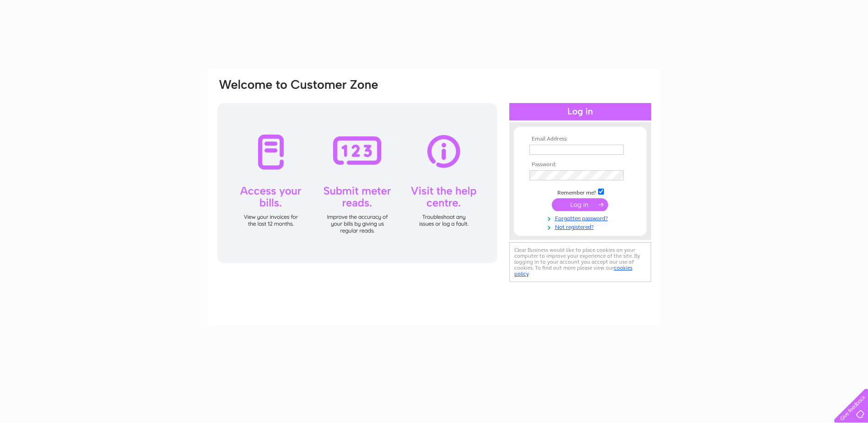  Describe the element at coordinates (581, 226) in the screenshot. I see `a: Not registered?` at that location.